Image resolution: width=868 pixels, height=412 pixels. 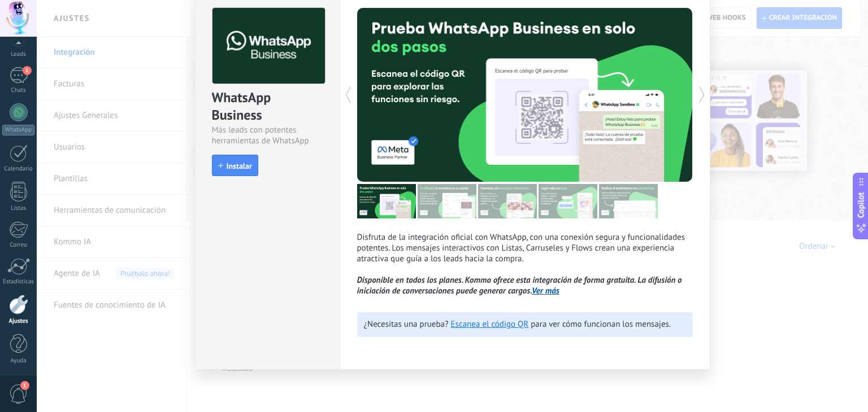 I want to click on div: Estadísticas, so click(x=19, y=282).